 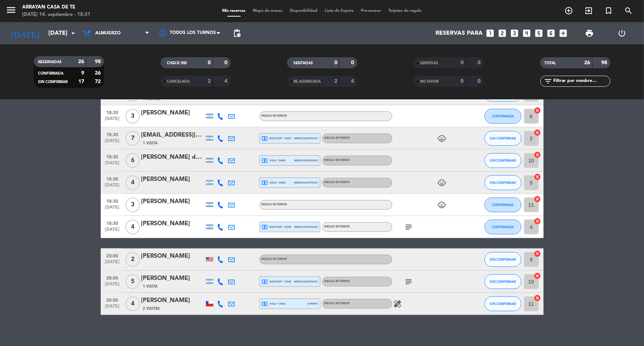 I want to click on span: SERVIDAS, so click(x=429, y=63).